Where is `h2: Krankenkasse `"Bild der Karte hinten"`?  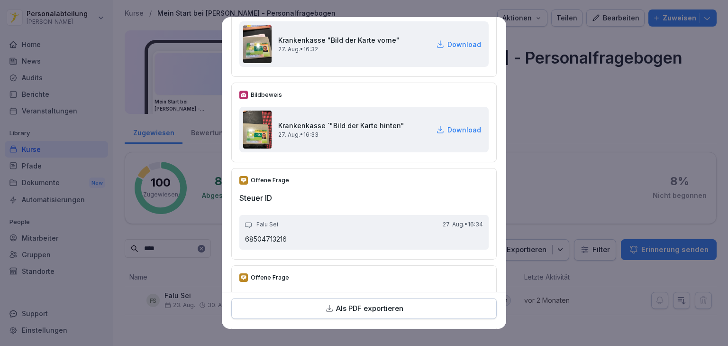 h2: Krankenkasse `"Bild der Karte hinten" is located at coordinates (341, 125).